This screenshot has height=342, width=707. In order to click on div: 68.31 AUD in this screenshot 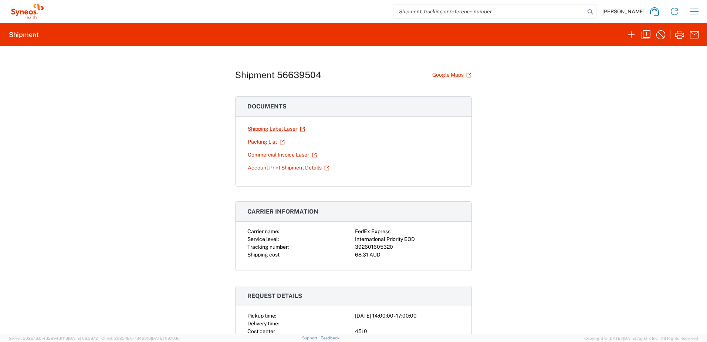, I will do `click(407, 254)`.